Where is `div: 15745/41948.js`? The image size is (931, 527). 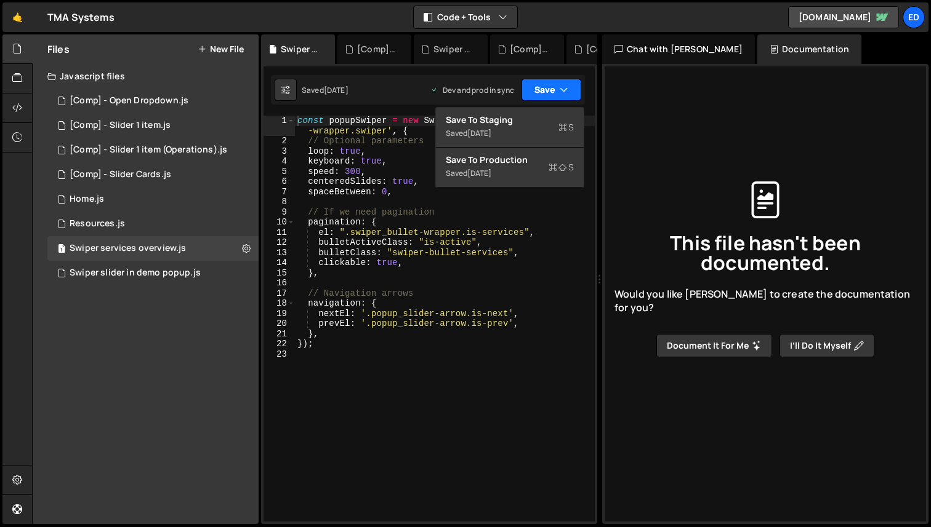 div: 15745/41948.js is located at coordinates (153, 150).